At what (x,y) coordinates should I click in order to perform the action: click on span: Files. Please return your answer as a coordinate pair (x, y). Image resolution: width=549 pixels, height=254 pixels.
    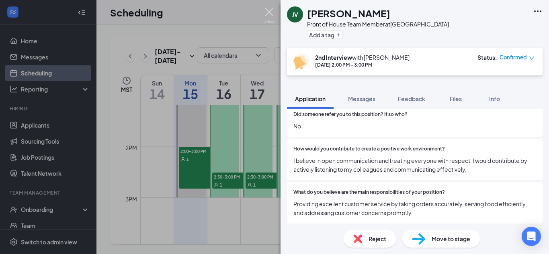
    Looking at the image, I should click on (456, 99).